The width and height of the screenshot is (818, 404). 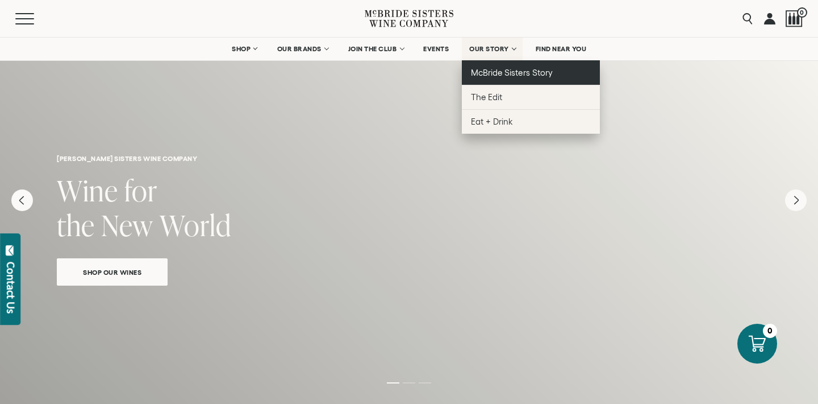 What do you see at coordinates (492, 121) in the screenshot?
I see `span: Eat + Drink` at bounding box center [492, 121].